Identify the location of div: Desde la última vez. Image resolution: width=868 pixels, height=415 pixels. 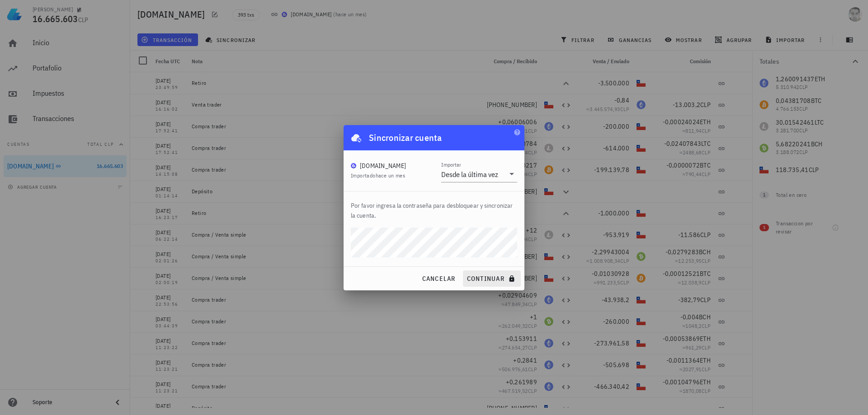
(470, 174).